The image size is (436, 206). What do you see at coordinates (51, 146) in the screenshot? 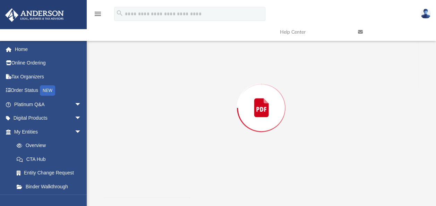
I see `a: Overview` at bounding box center [51, 146].